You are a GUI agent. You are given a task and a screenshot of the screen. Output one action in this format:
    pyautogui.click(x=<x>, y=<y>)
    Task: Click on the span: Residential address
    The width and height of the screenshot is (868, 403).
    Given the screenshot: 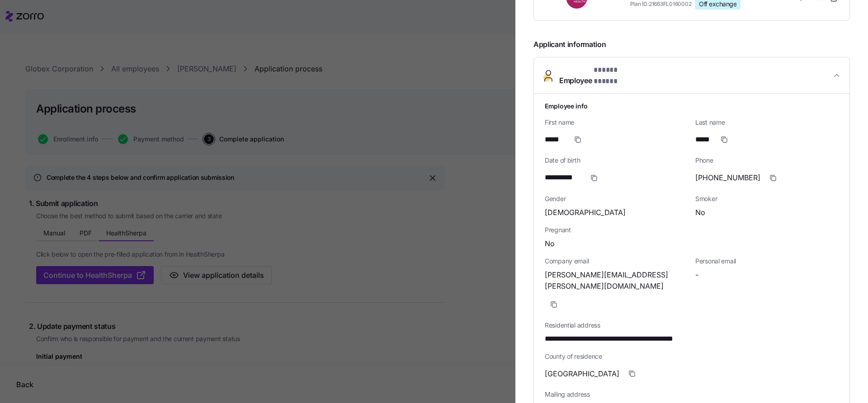 What is the action you would take?
    pyautogui.click(x=691, y=325)
    